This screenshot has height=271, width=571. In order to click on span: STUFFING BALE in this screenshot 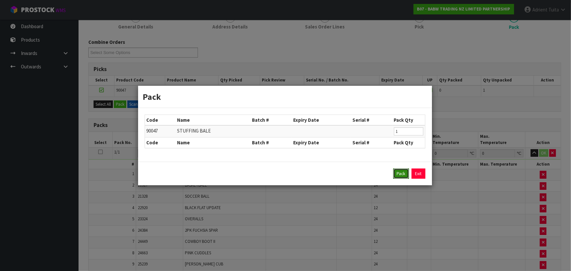, I will do `click(194, 130)`.